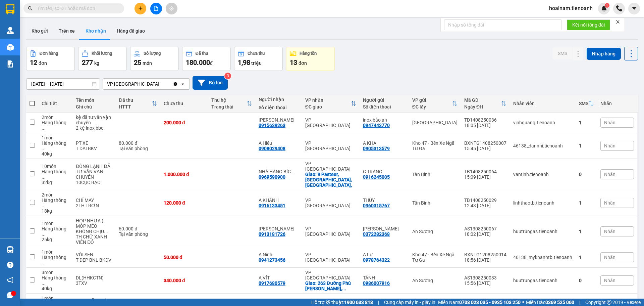 Image resolution: width=644 pixels, height=306 pixels. Describe the element at coordinates (55, 298) in the screenshot. I see `div: 1 món` at that location.